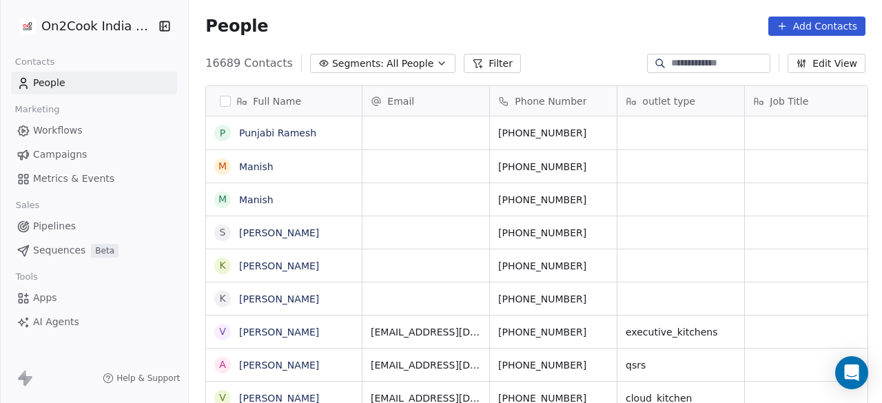 This screenshot has height=403, width=882. Describe the element at coordinates (826, 63) in the screenshot. I see `button: Edit View` at that location.